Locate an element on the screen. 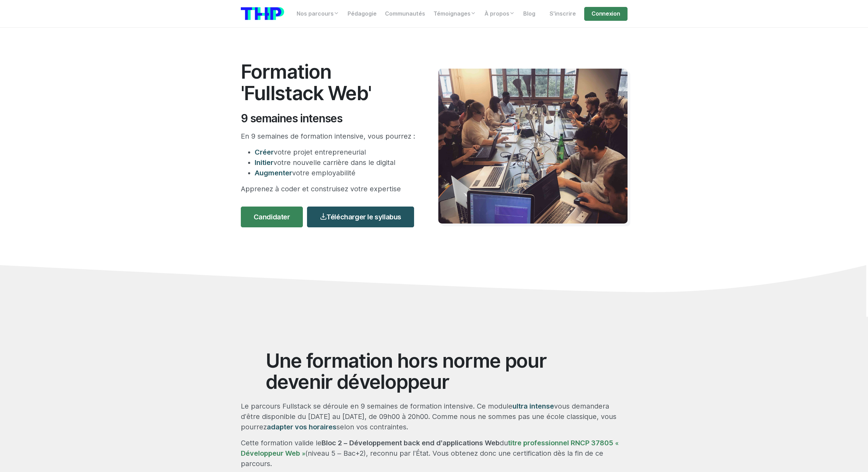 The height and width of the screenshot is (472, 868). p: Apprenez à coder et construisez votre expertise is located at coordinates (329, 188).